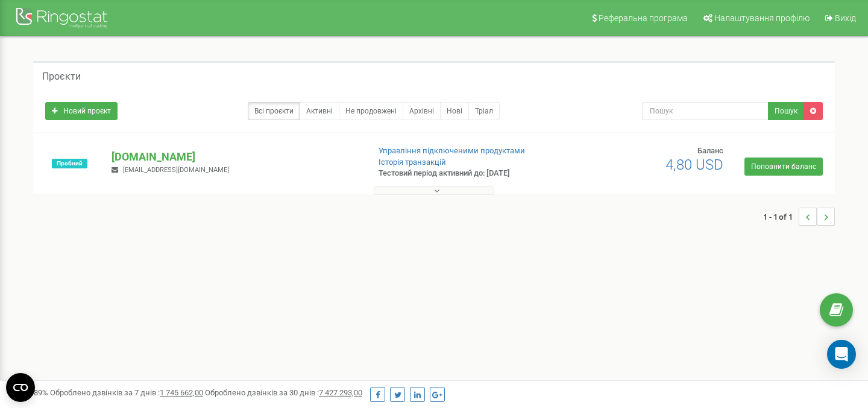  What do you see at coordinates (340, 392) in the screenshot?
I see `u: 7 427 293,00` at bounding box center [340, 392].